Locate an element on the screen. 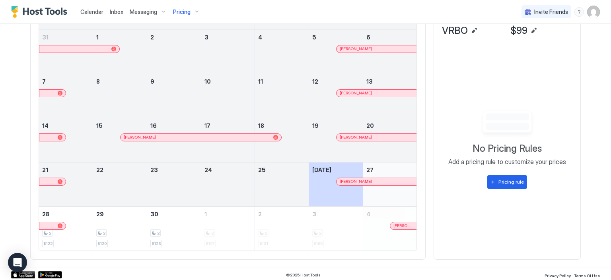  span: 22 is located at coordinates (100, 169).